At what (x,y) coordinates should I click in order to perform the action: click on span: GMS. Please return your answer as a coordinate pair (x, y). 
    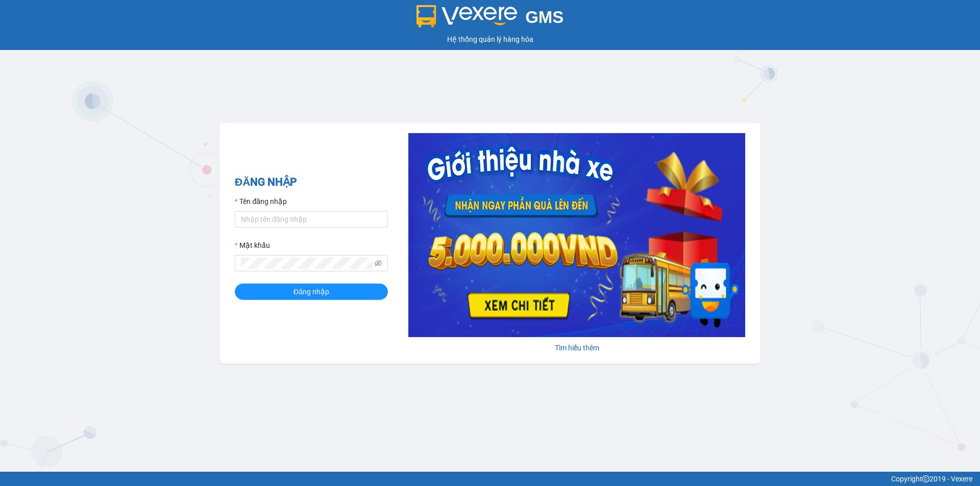
    Looking at the image, I should click on (544, 17).